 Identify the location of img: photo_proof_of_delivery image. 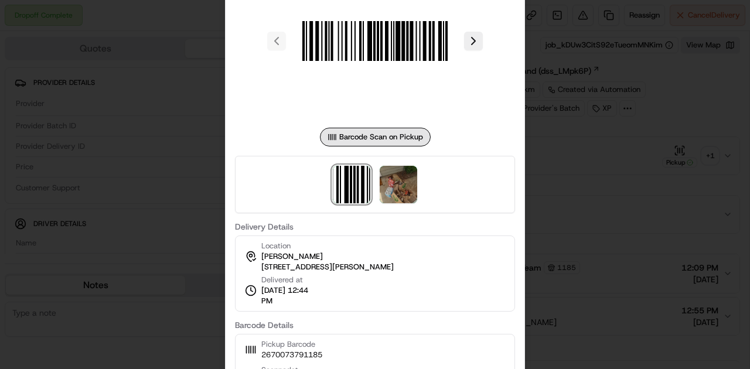
(399, 185).